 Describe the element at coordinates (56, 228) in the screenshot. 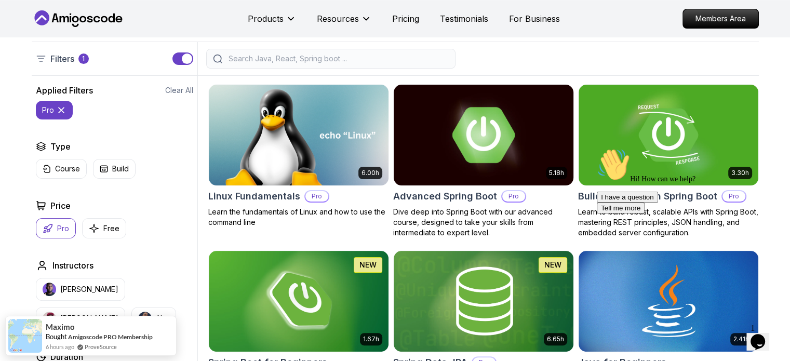

I see `button: Pro` at that location.